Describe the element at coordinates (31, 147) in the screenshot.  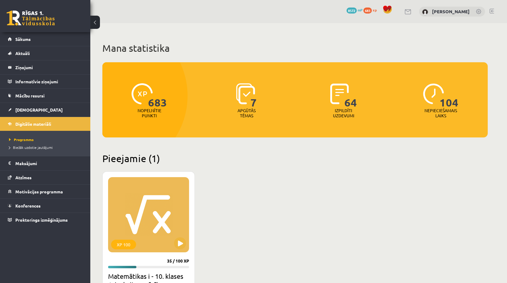
I see `span: Biežāk uzdotie jautājumi` at that location.